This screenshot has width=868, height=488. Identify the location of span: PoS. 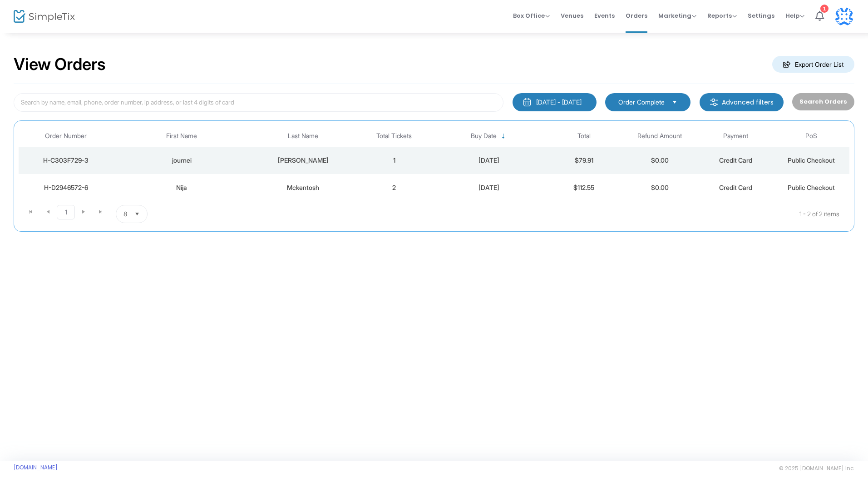
(811, 136).